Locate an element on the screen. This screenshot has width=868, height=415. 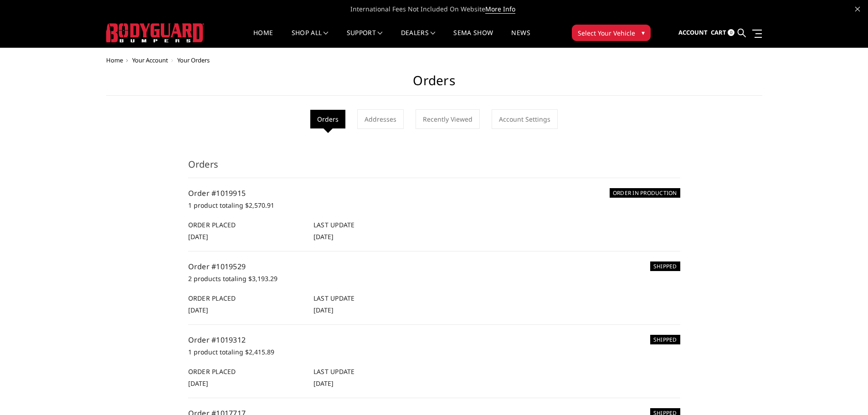
a: More Info is located at coordinates (501, 9).